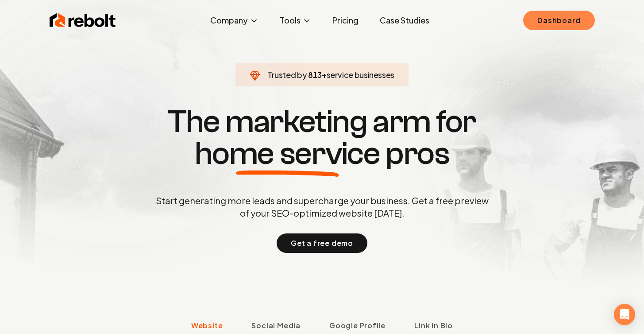 The height and width of the screenshot is (334, 644). I want to click on a: Pricing, so click(345, 20).